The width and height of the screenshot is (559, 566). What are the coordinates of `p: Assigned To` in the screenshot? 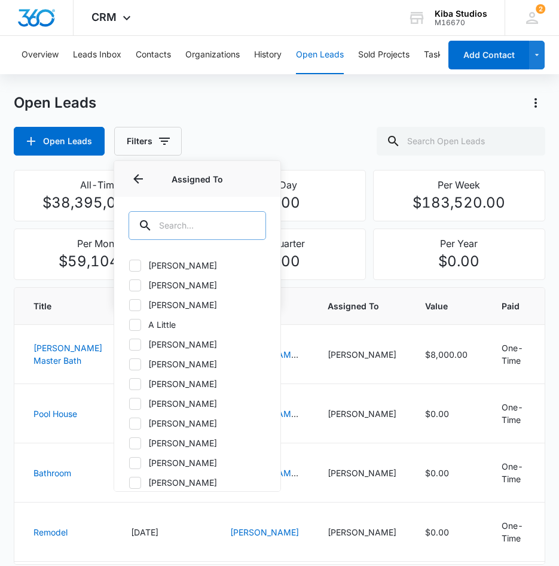 It's located at (197, 179).